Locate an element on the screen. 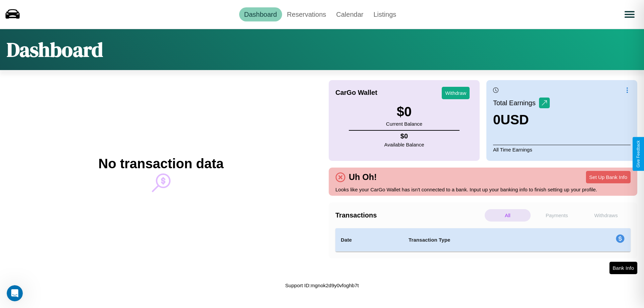  h3: 0 USD is located at coordinates (521, 120).